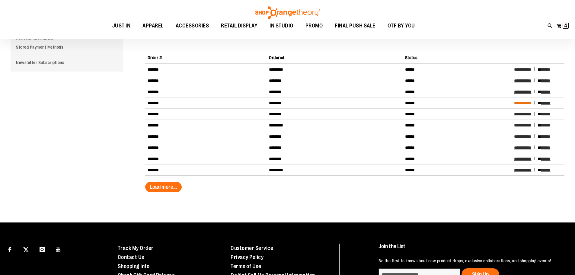 The image size is (575, 275). What do you see at coordinates (153, 26) in the screenshot?
I see `a: APPAREL` at bounding box center [153, 26].